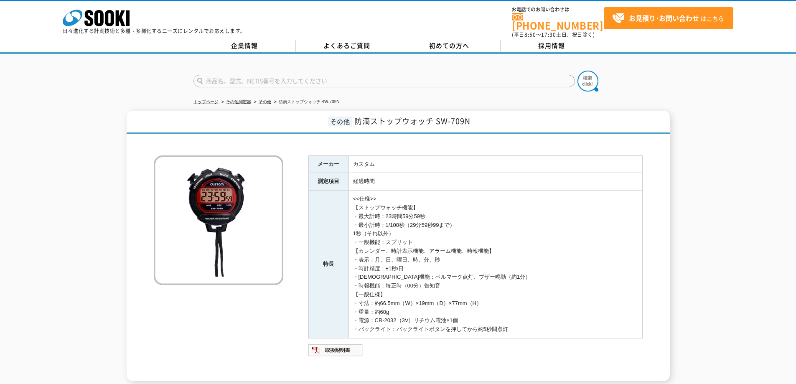 The height and width of the screenshot is (384, 796). Describe the element at coordinates (335, 352) in the screenshot. I see `a: 取扱説明書` at that location.